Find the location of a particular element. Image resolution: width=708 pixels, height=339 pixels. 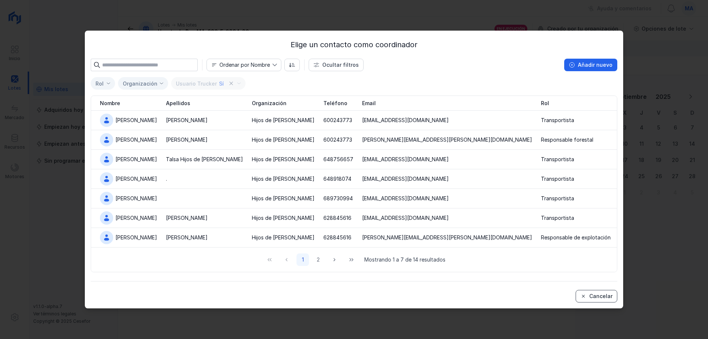

div: Elige un contacto como coordinador is located at coordinates (354, 45).